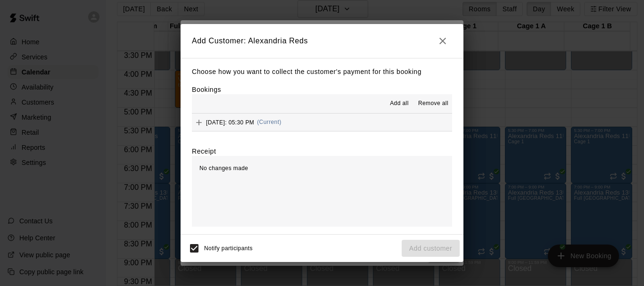  I want to click on span: Add, so click(199, 121).